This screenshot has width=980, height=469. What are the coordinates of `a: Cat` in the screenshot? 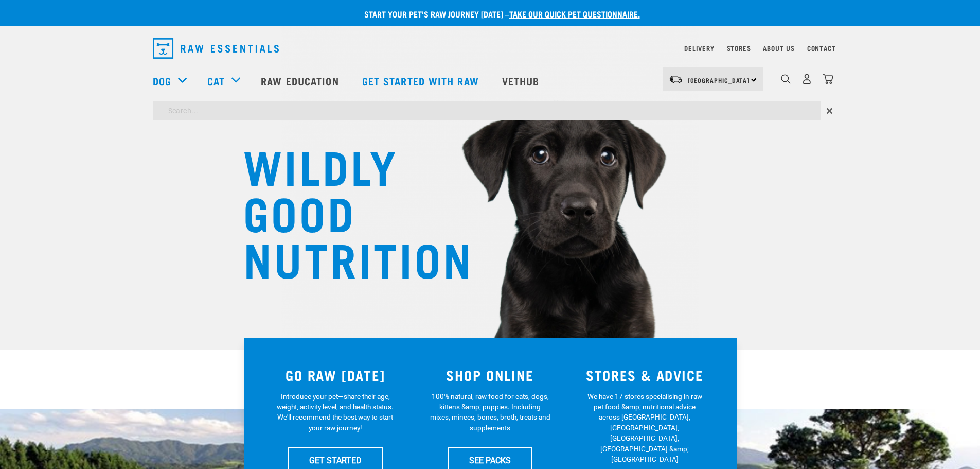 It's located at (216, 81).